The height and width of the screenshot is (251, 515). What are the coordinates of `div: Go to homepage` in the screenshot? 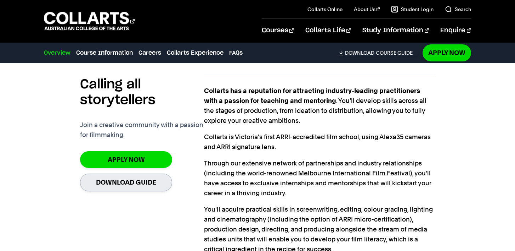 It's located at (89, 21).